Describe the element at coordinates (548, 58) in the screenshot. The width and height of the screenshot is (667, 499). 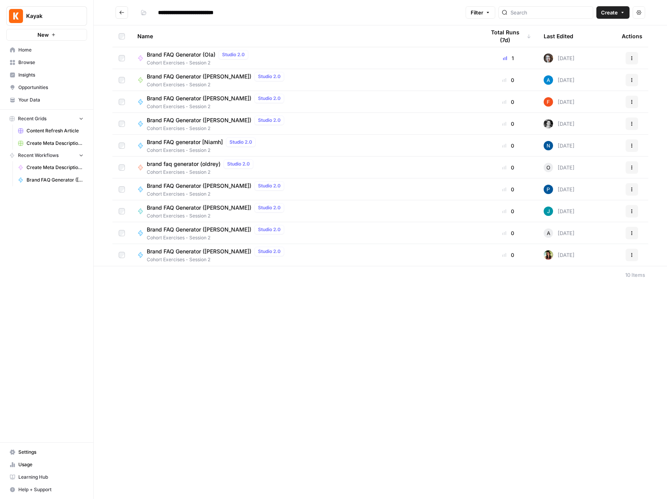
I see `img: rz7p8tmnmqi1pt4pno23fskyt2v8` at that location.